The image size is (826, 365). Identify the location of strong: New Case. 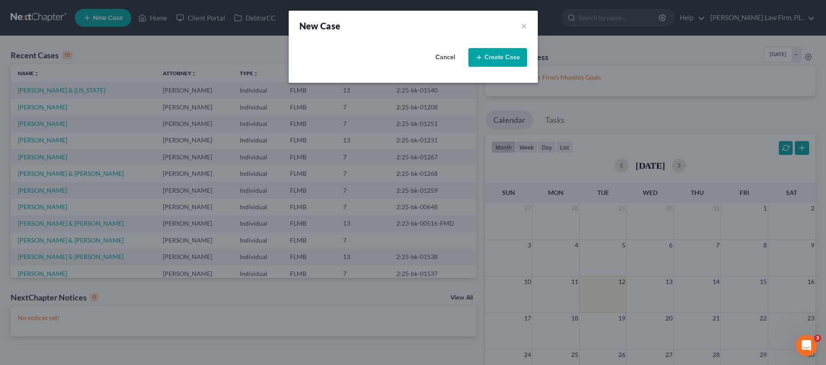
(320, 26).